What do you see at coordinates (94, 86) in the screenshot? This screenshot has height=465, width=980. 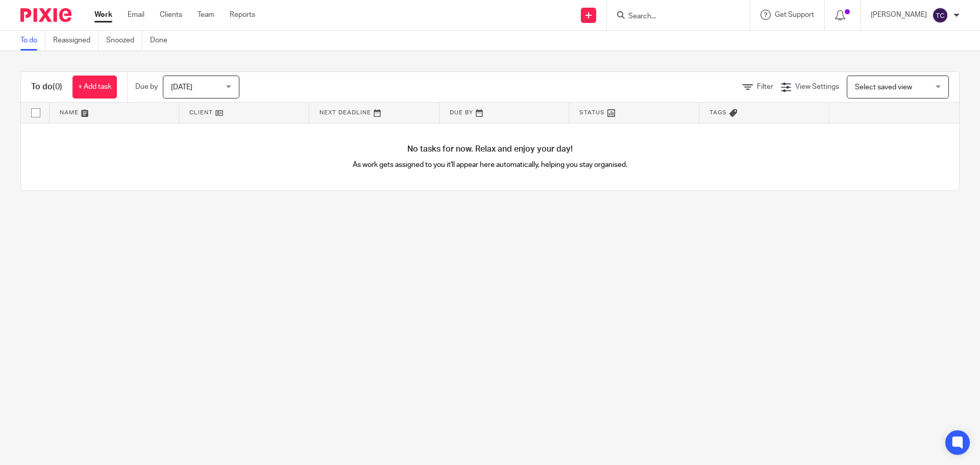 I see `a: + Add task` at bounding box center [94, 86].